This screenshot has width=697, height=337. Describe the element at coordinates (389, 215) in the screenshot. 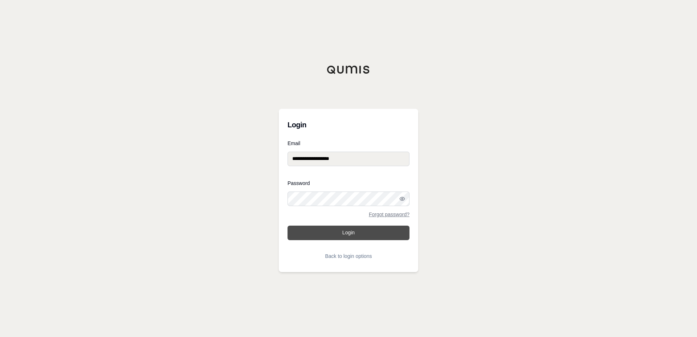

I see `a: Forgot password?` at that location.